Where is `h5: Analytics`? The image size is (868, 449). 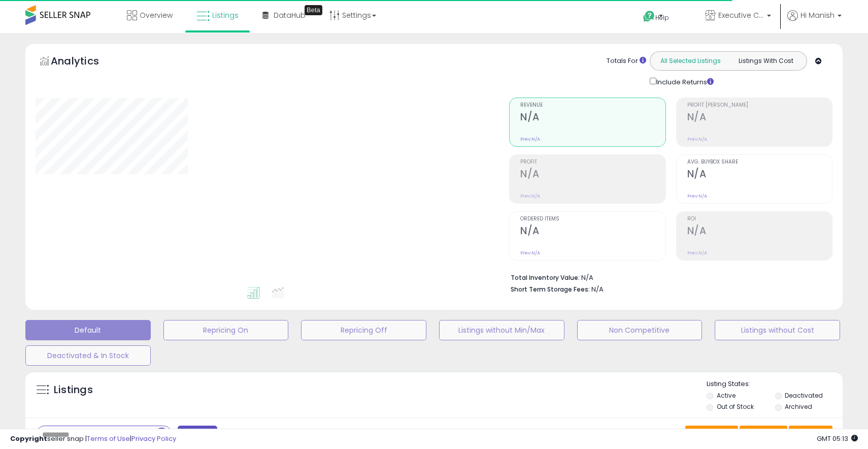
h5: Analytics is located at coordinates (84, 62).